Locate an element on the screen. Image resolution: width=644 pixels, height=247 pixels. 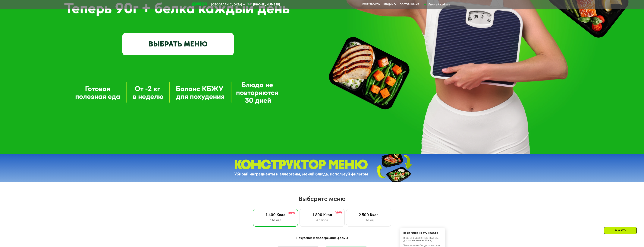
a: Качество еды is located at coordinates (371, 4).